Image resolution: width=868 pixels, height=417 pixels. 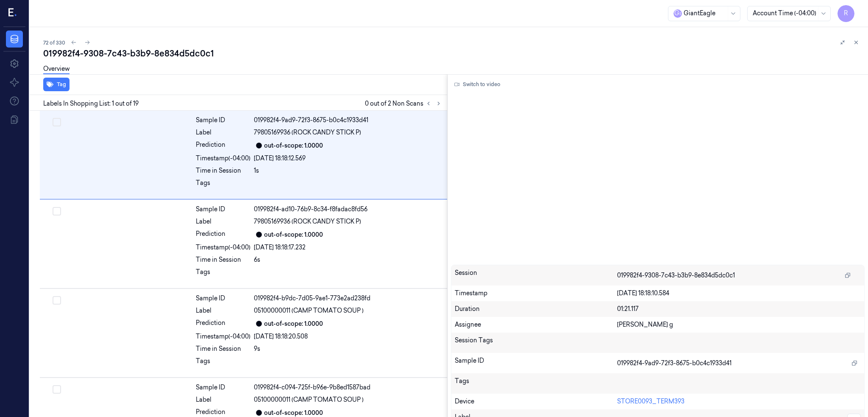 I want to click on div: 019982f4-9ad9-72f3-8675-b0c4c1933d41, so click(x=348, y=120).